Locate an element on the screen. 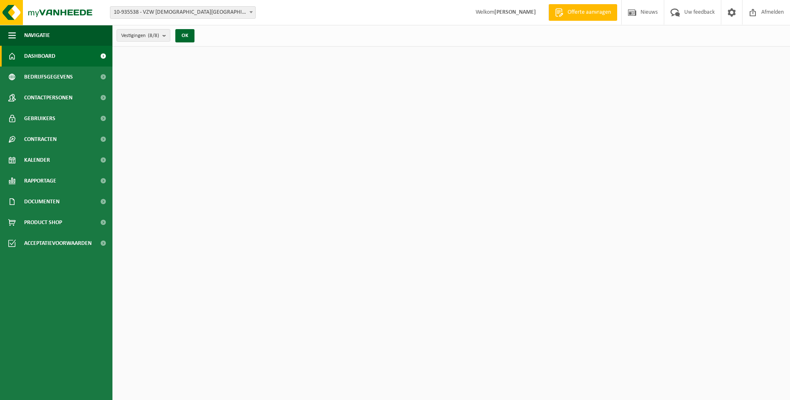 The image size is (790, 400). span: Navigatie is located at coordinates (37, 35).